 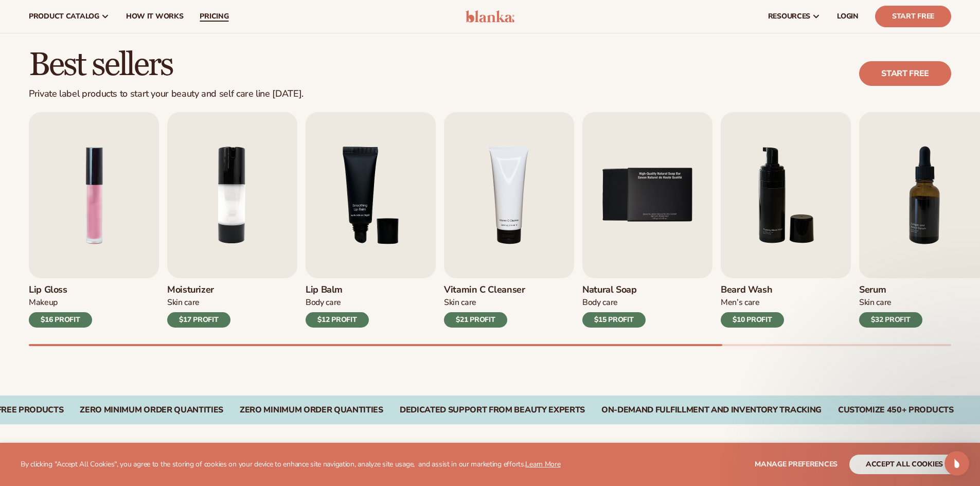 I want to click on a: 5 / 9, so click(x=647, y=220).